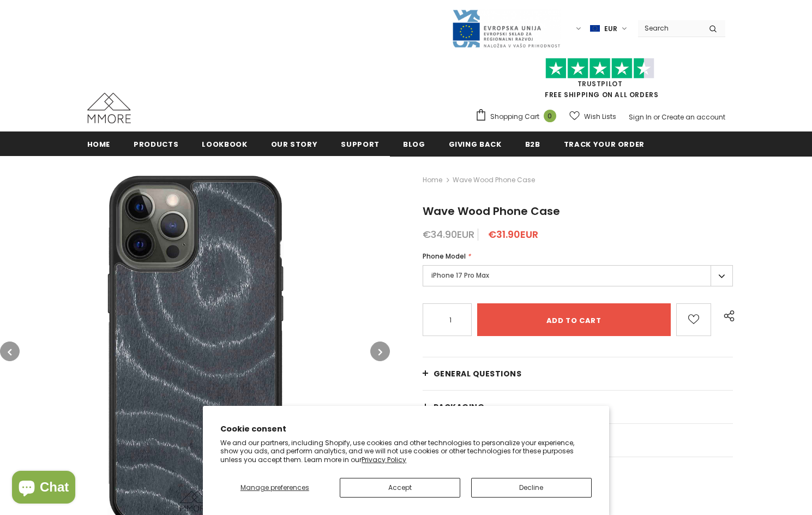 This screenshot has width=812, height=515. I want to click on a: Products, so click(156, 143).